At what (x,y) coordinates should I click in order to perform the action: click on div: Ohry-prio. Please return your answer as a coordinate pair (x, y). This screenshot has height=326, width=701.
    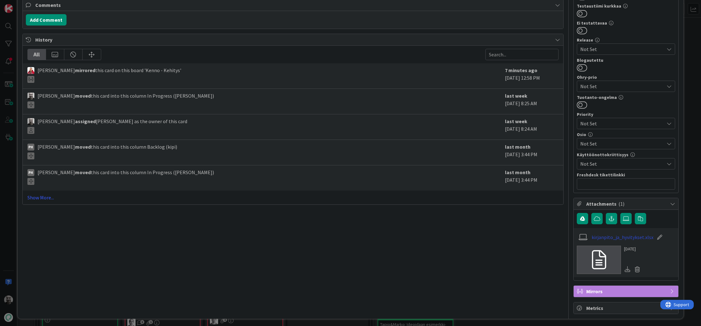
    Looking at the image, I should click on (626, 77).